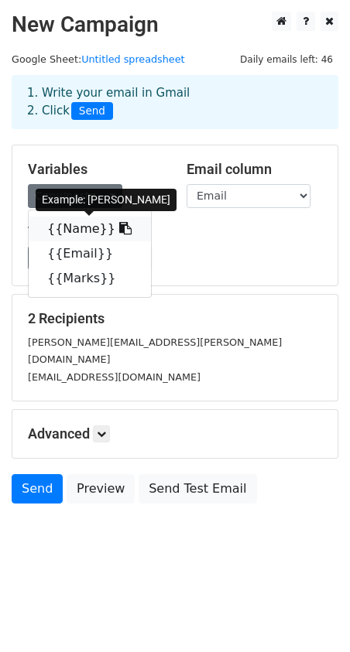  What do you see at coordinates (175, 434) in the screenshot?
I see `h5: Advanced` at bounding box center [175, 434].